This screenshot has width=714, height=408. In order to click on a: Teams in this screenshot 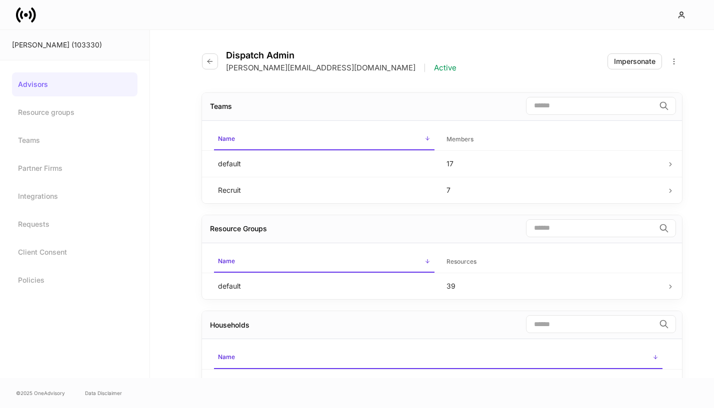, I will do `click(74, 140)`.